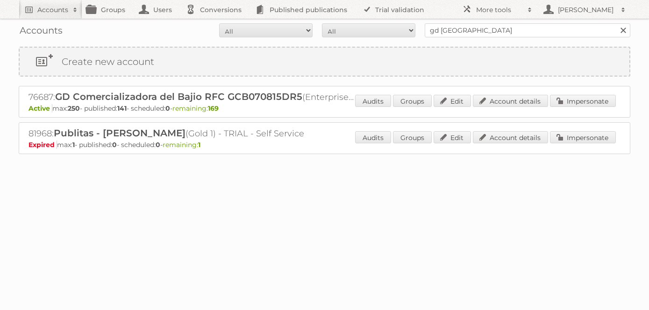  I want to click on strong: 141, so click(122, 108).